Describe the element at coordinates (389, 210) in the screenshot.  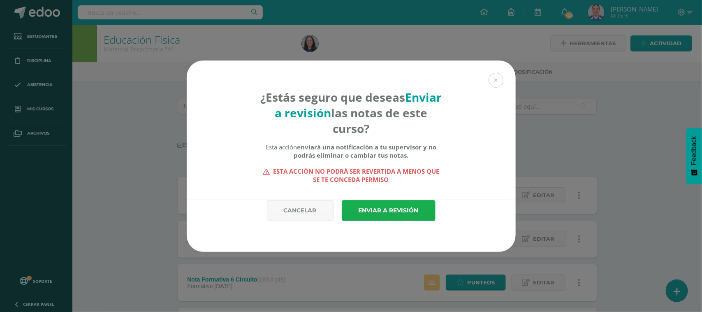
I see `a: Enviar a revisión` at that location.